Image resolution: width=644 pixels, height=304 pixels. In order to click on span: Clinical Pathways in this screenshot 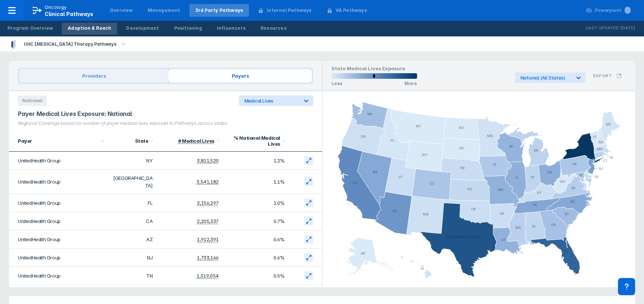, I will do `click(69, 14)`.